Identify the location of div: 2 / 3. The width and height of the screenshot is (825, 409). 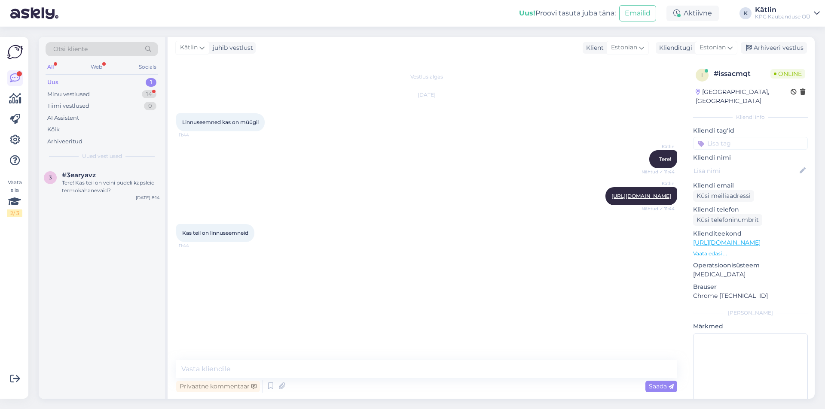
(15, 213).